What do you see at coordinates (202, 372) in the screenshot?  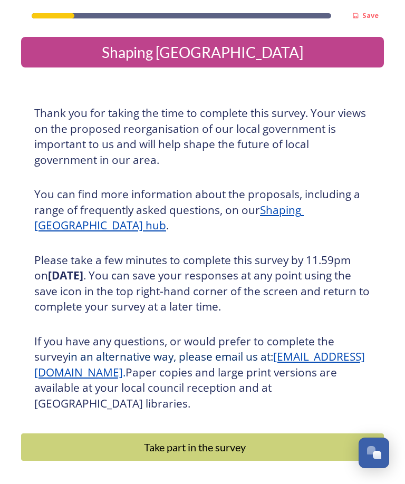 I see `h3: If you have any questions, or would prefer to complete the survey Paper copies and large print ve...` at bounding box center [202, 372].